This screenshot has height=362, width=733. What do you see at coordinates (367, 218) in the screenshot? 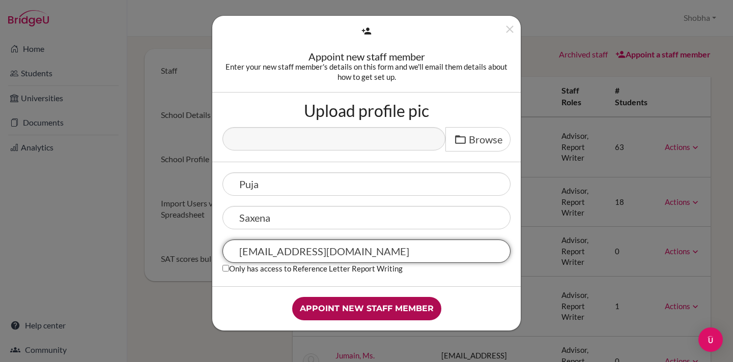
I see `input: Last name` at bounding box center [367, 218].